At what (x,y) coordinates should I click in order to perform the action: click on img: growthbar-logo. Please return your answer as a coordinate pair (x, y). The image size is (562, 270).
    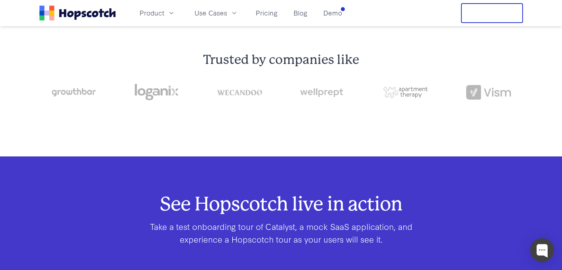
    Looking at the image, I should click on (73, 92).